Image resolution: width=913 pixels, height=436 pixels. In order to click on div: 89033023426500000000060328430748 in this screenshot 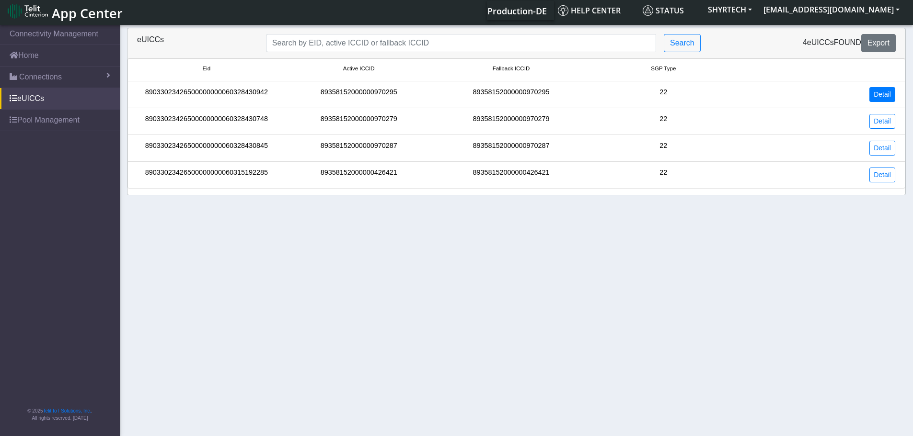, I will do `click(206, 121)`.